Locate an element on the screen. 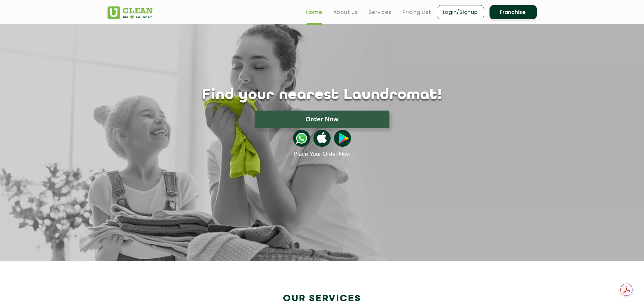 This screenshot has height=308, width=644. h2: Our Services is located at coordinates (322, 299).